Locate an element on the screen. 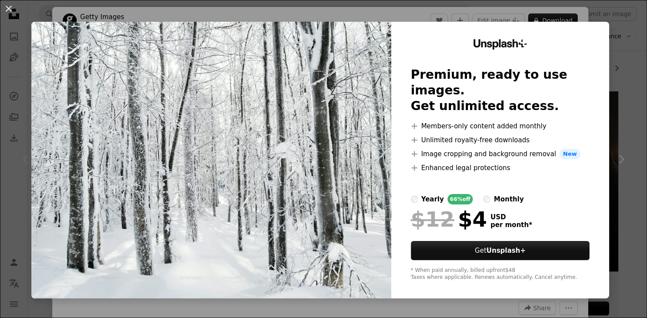 The image size is (647, 318). input: yearly66%off is located at coordinates (414, 199).